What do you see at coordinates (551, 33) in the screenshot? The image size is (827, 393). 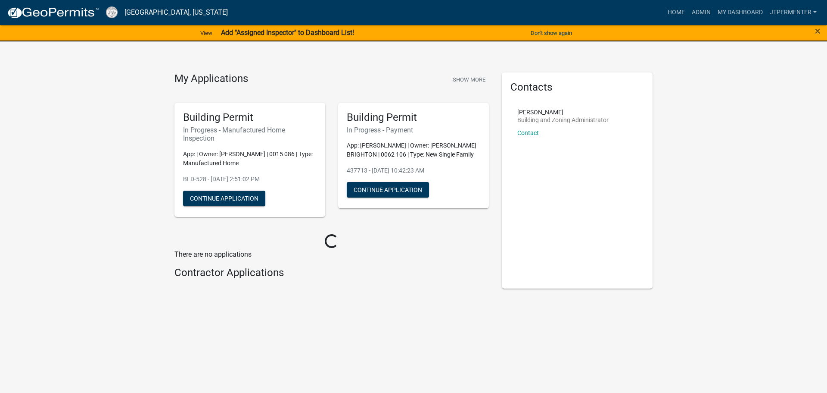 I see `button: Don't show again` at bounding box center [551, 33].